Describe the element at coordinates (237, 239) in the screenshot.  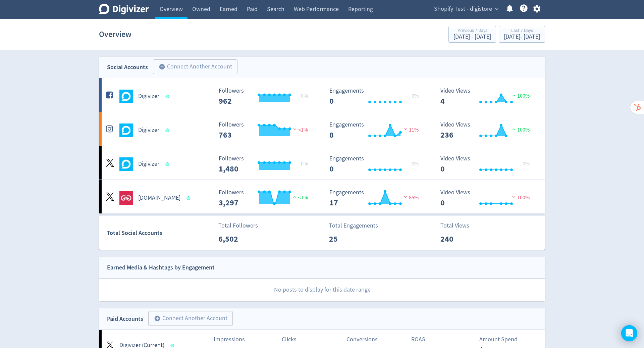
I see `p: 6,502` at that location.